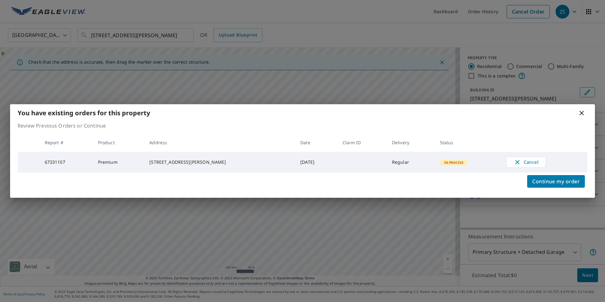 Image resolution: width=605 pixels, height=302 pixels. What do you see at coordinates (84, 113) in the screenshot?
I see `b: You have existing orders for this property` at bounding box center [84, 113].